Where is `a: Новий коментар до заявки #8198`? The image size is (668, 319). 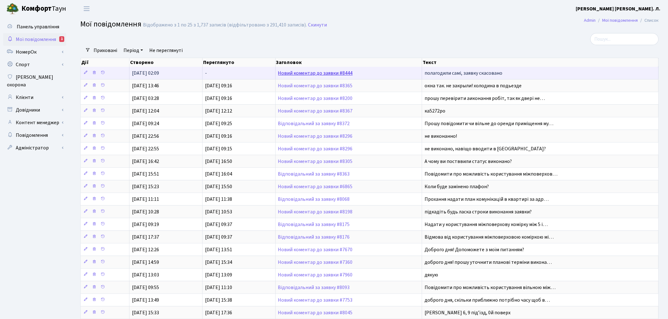 a: Новий коментар до заявки #8198 is located at coordinates (315, 211).